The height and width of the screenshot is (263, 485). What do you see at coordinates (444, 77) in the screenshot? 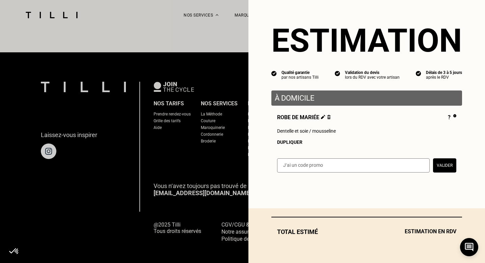
I see `div: après le RDV` at bounding box center [444, 77].